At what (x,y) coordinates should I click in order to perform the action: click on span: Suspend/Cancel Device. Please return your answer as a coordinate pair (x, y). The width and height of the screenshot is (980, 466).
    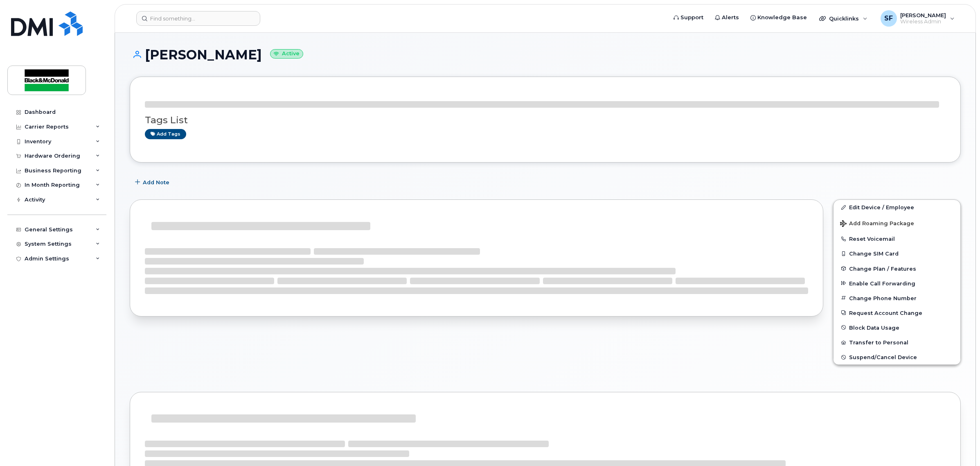
    Looking at the image, I should click on (883, 357).